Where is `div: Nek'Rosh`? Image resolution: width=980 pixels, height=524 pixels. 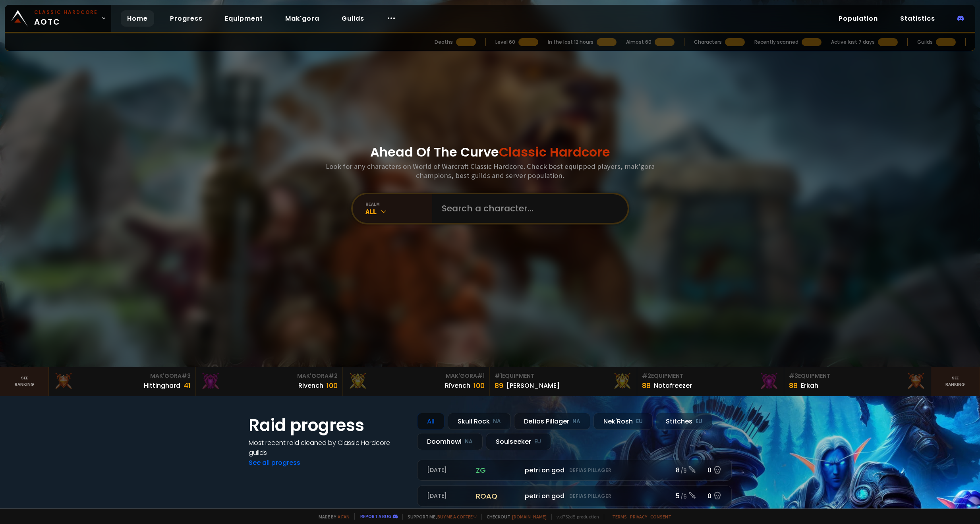
div: Nek'Rosh is located at coordinates (622, 421).